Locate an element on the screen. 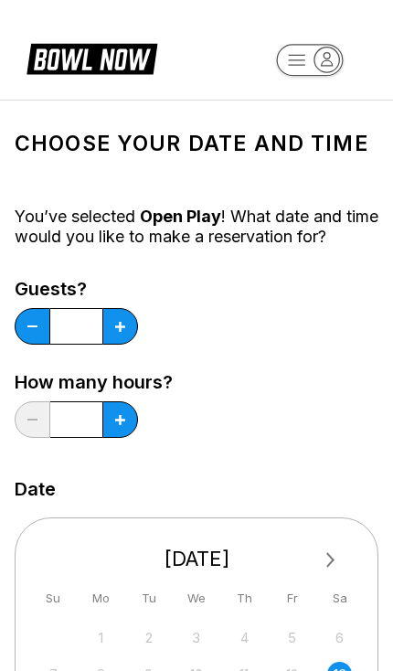 This screenshot has height=671, width=393. div: Not available Friday, September 5th, 2025 is located at coordinates (291, 637).